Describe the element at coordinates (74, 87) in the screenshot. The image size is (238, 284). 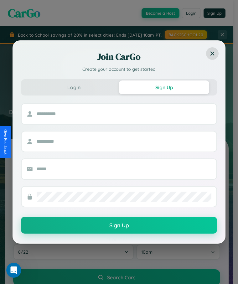
I see `button: Login` at that location.